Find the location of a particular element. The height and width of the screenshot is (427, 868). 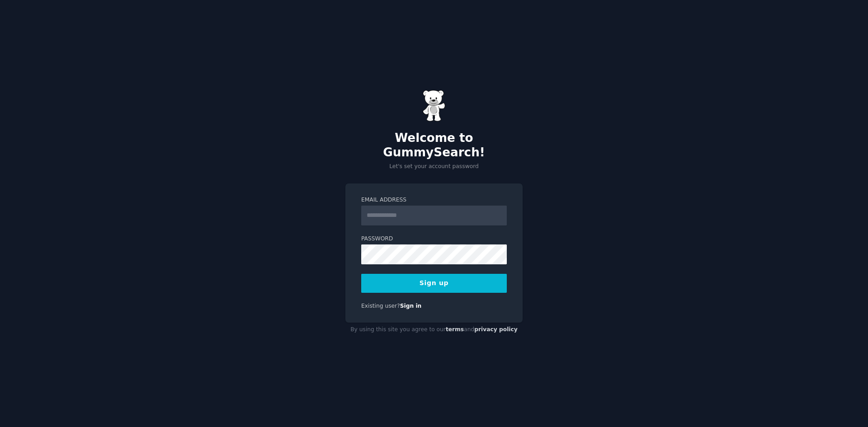

a: Sign in is located at coordinates (411, 306).